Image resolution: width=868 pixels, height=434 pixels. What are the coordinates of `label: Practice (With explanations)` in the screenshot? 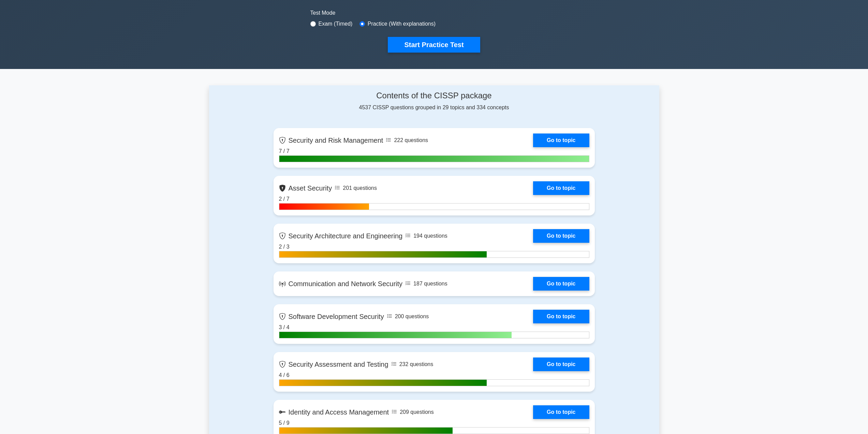 It's located at (401, 24).